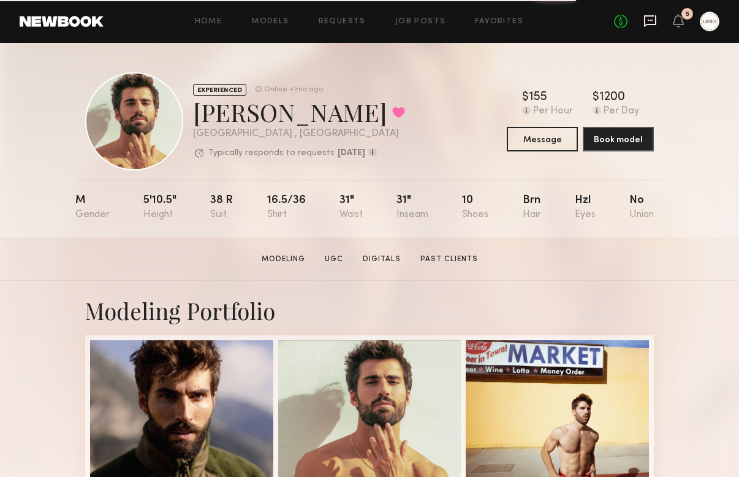  What do you see at coordinates (160, 207) in the screenshot?
I see `div: 5'10.5"` at bounding box center [160, 207].